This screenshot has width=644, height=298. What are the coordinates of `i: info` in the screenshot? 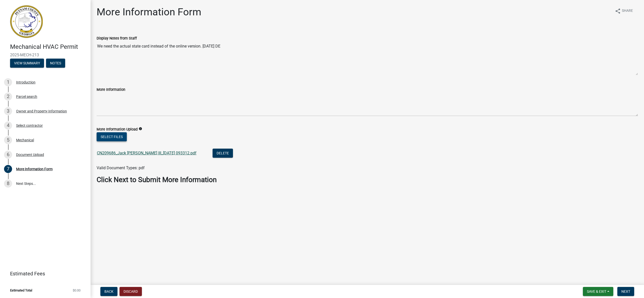 It's located at (140, 129).